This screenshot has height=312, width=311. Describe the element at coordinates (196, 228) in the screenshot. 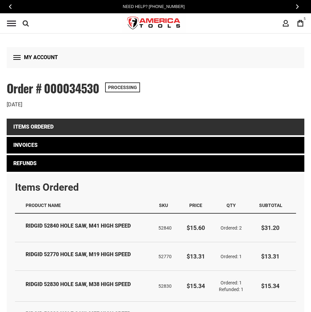

I see `span: $15.60` at that location.